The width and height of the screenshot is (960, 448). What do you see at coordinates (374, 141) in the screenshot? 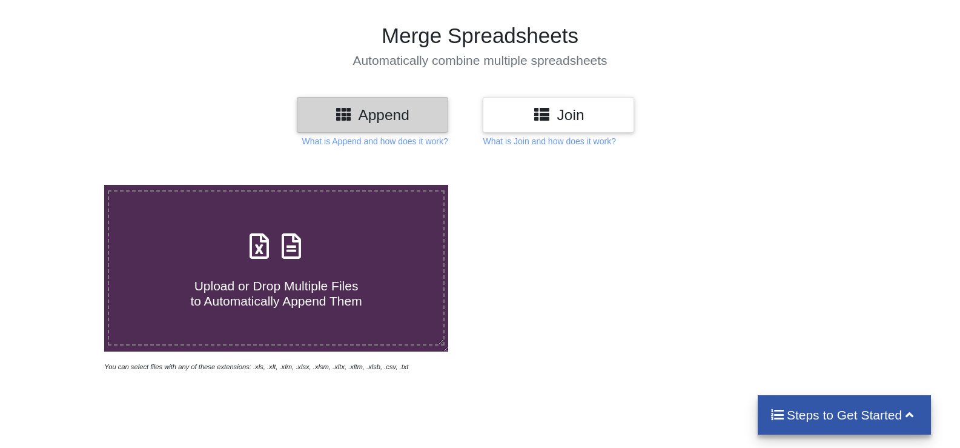
I see `p: What is Append and how does it work?` at bounding box center [374, 141].